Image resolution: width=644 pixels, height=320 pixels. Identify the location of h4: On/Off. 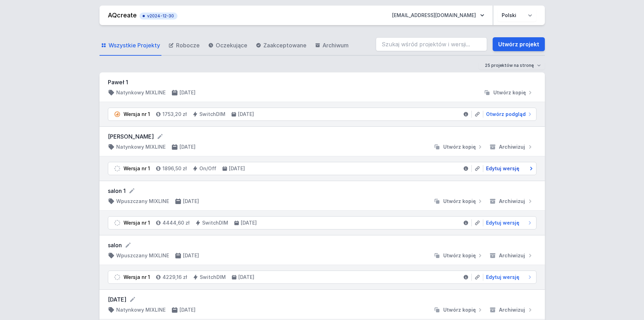
(208, 169).